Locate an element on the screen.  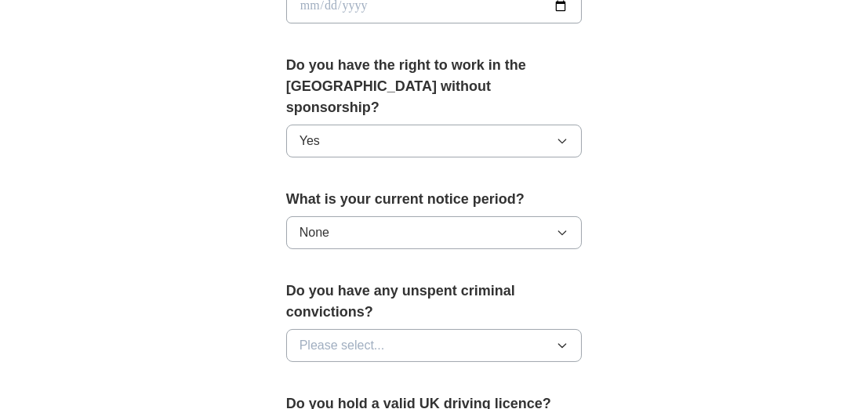
span: Yes is located at coordinates (309, 141).